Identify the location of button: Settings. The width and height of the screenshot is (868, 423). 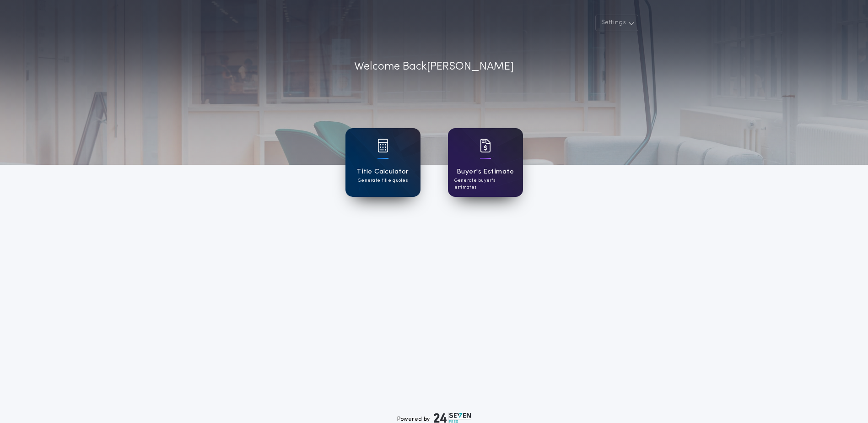
(617, 22).